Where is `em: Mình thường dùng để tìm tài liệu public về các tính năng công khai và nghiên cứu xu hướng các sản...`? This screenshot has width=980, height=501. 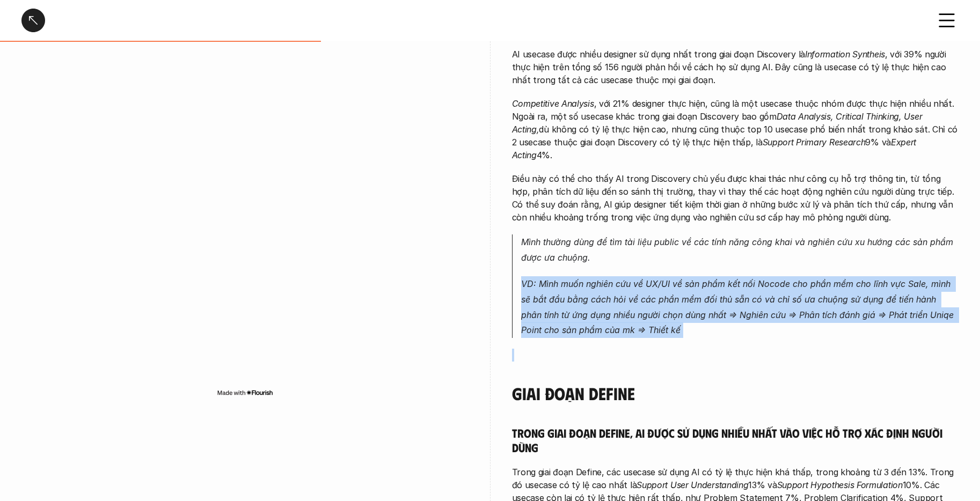
em: Mình thường dùng để tìm tài liệu public về các tính năng công khai và nghiên cứu xu hướng các sản... is located at coordinates (739, 249).